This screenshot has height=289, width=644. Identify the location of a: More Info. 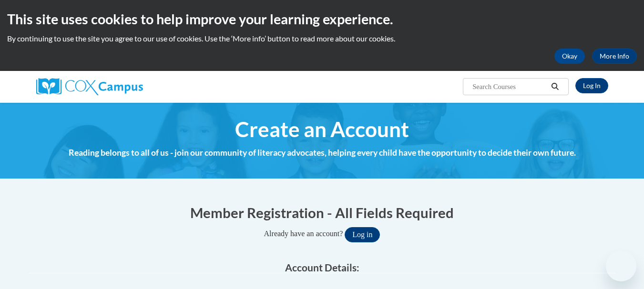
(614, 56).